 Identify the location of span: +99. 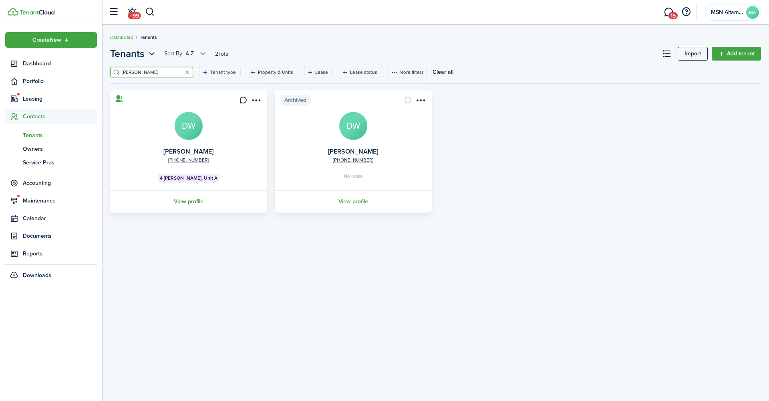
(134, 16).